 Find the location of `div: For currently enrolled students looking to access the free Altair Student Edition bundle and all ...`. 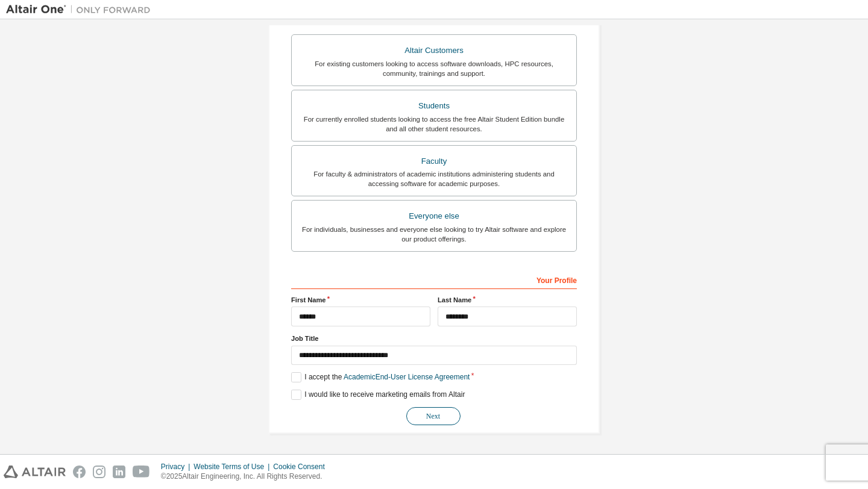

div: For currently enrolled students looking to access the free Altair Student Edition bundle and all ... is located at coordinates (434, 124).